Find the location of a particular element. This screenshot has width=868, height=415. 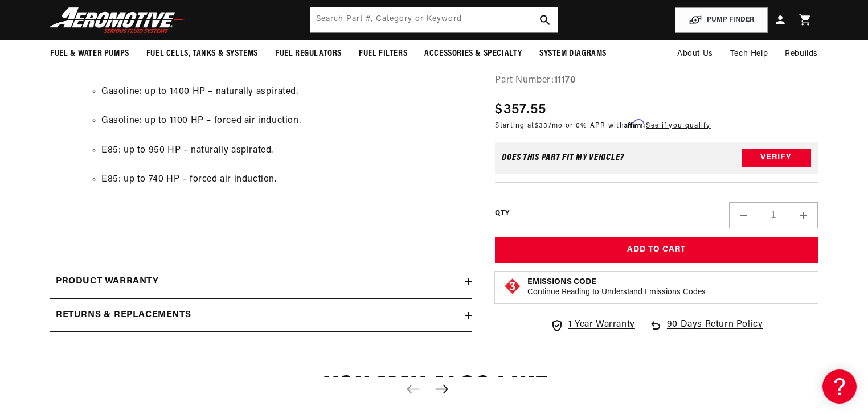

img: Emissions code is located at coordinates (512, 286).